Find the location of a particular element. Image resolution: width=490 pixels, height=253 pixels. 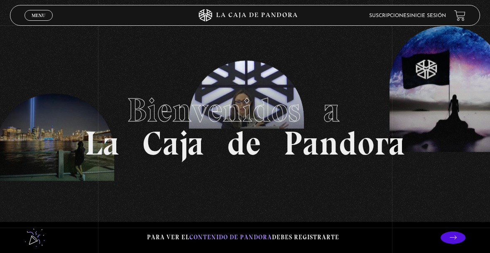

span: Bienvenidos a is located at coordinates (245, 110).